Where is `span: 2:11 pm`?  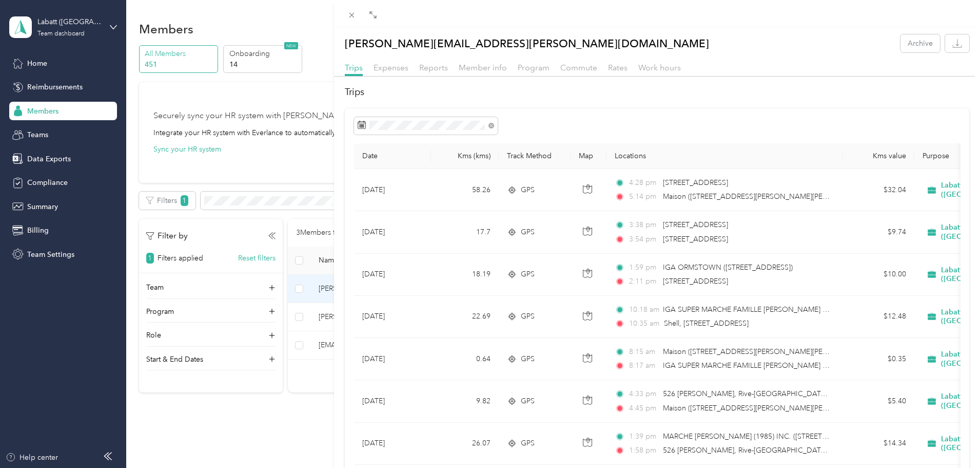 span: 2:11 pm is located at coordinates (644, 281).